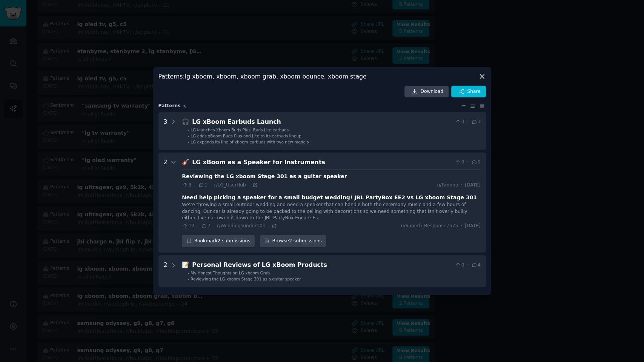 The image size is (644, 362). What do you see at coordinates (432, 92) in the screenshot?
I see `span: Download` at bounding box center [432, 92].